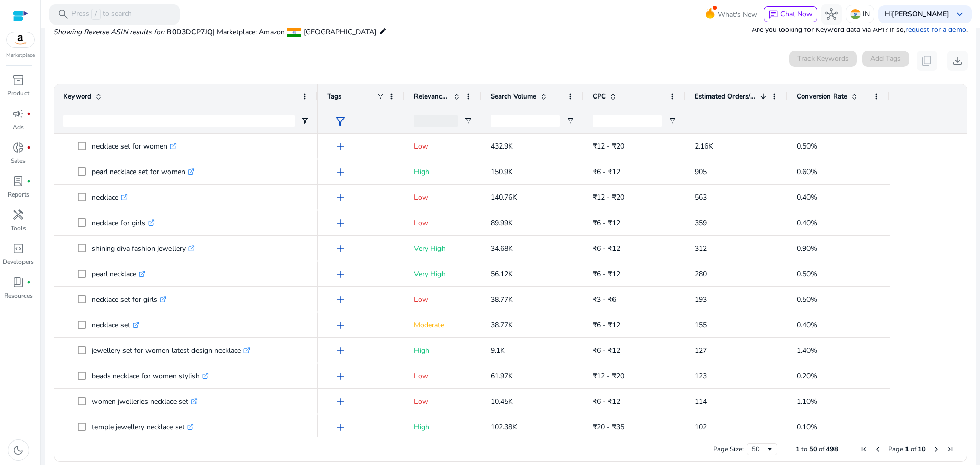 The height and width of the screenshot is (465, 980). What do you see at coordinates (143, 248) in the screenshot?
I see `p: shining diva fashion jewellery` at bounding box center [143, 248].